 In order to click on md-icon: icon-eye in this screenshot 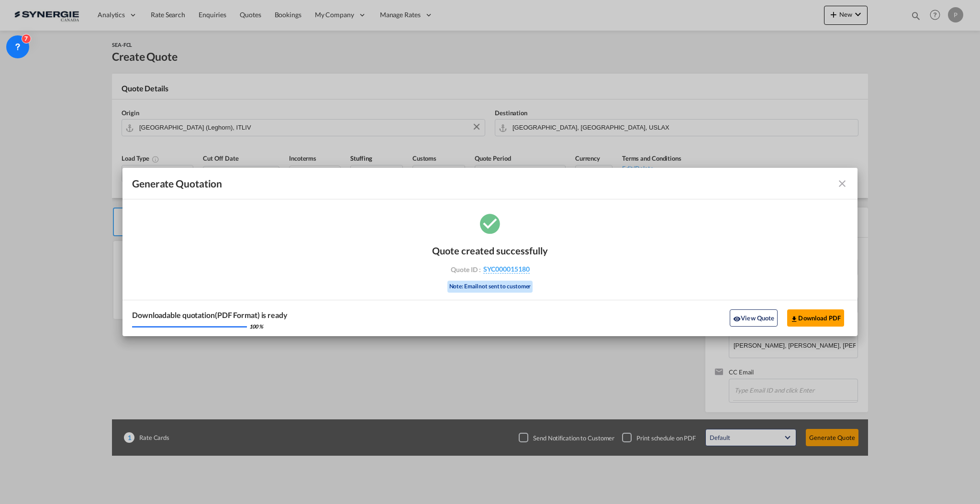, I will do `click(737, 319)`.